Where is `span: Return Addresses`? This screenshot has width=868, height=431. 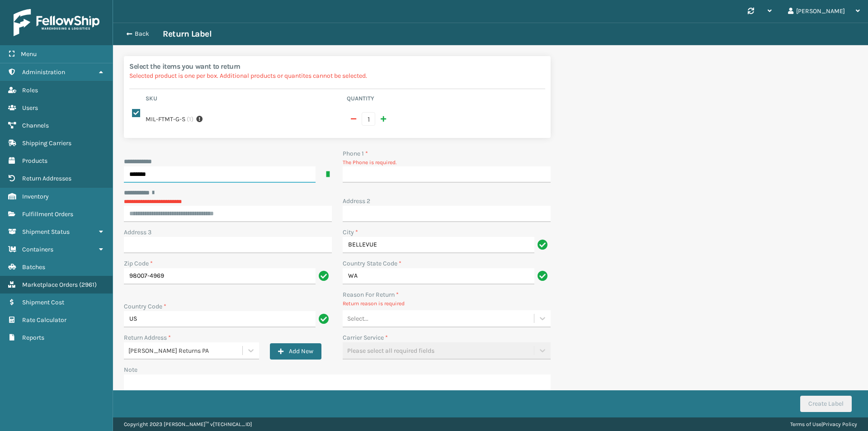 span: Return Addresses is located at coordinates (46, 179).